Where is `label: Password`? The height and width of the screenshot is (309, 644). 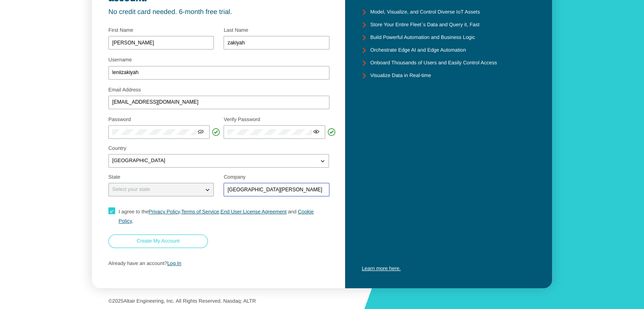
label: Password is located at coordinates (119, 119).